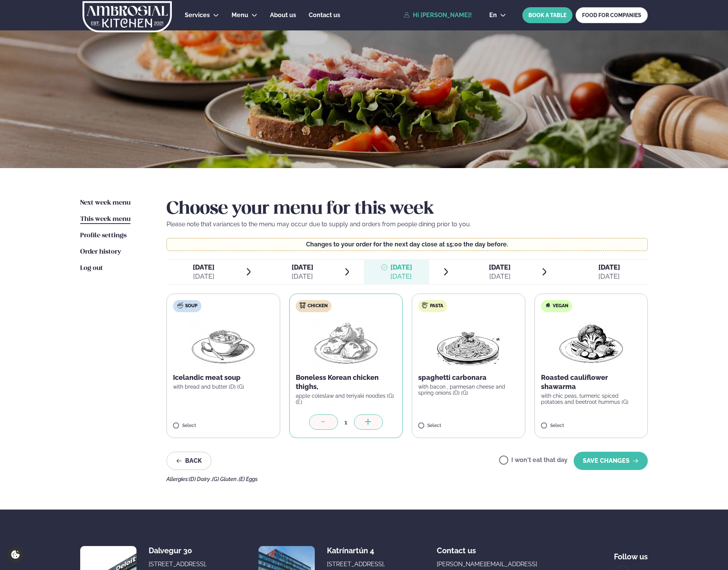  I want to click on span: Soup, so click(191, 306).